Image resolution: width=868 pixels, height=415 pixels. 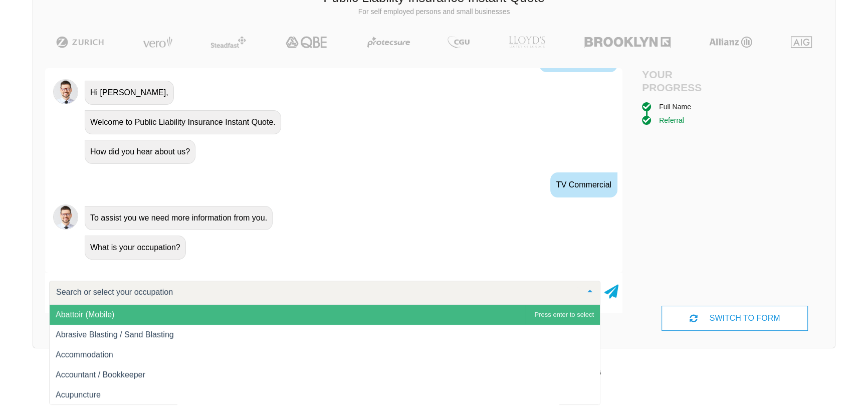 I want to click on p: For self employed persons and small businesses, so click(x=434, y=12).